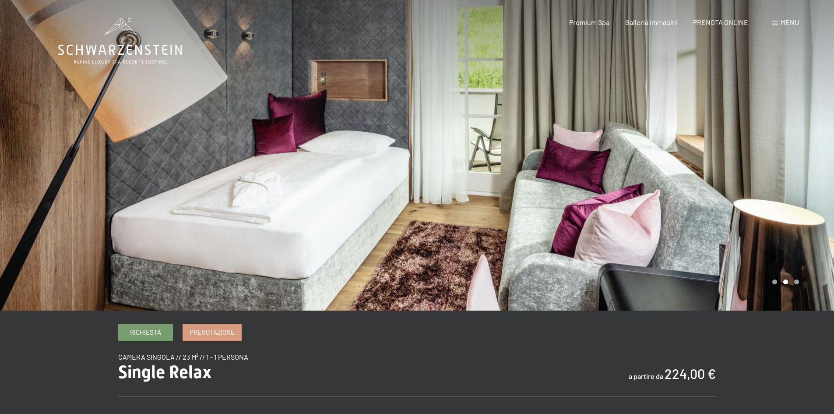 The height and width of the screenshot is (414, 834). Describe the element at coordinates (589, 22) in the screenshot. I see `a: Premium Spa` at that location.